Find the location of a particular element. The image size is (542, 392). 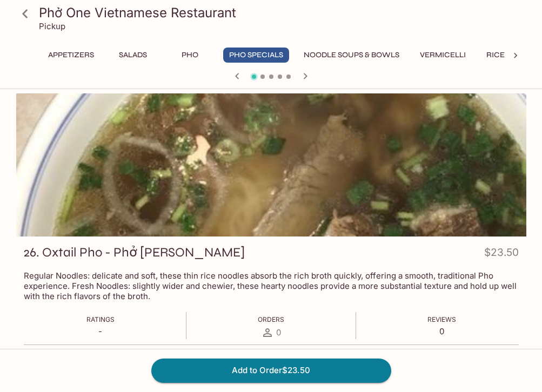

span: Orders is located at coordinates (271, 319).